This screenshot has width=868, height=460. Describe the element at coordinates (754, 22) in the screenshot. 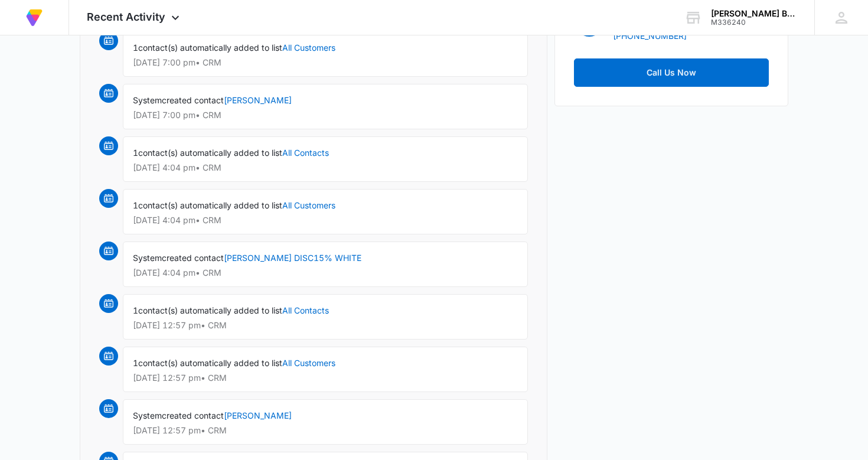

I see `div: account id` at that location.